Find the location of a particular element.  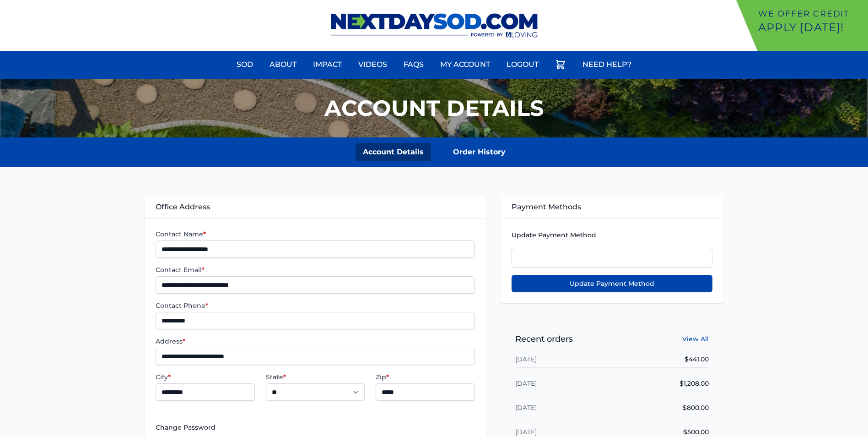

label: City is located at coordinates (205, 377).